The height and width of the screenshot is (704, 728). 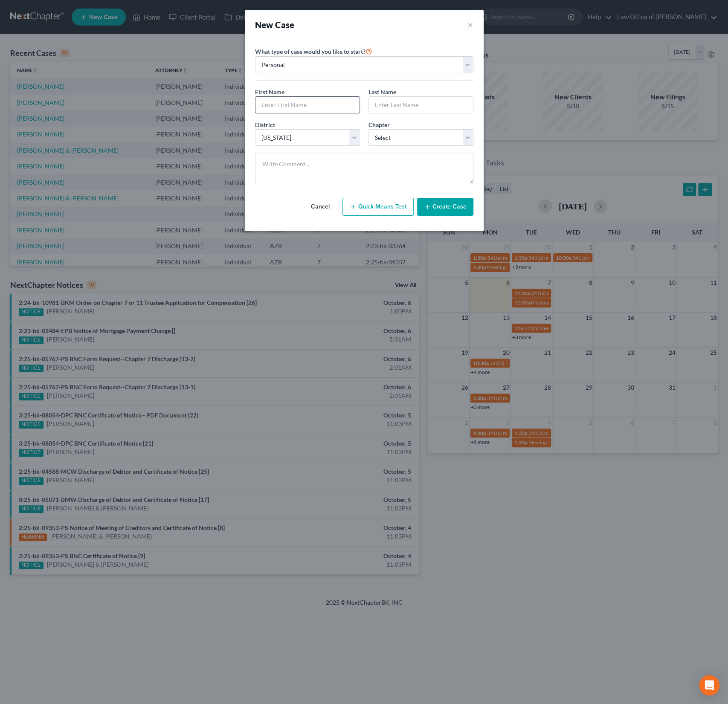 What do you see at coordinates (421, 105) in the screenshot?
I see `input: Enter Last Name` at bounding box center [421, 105].